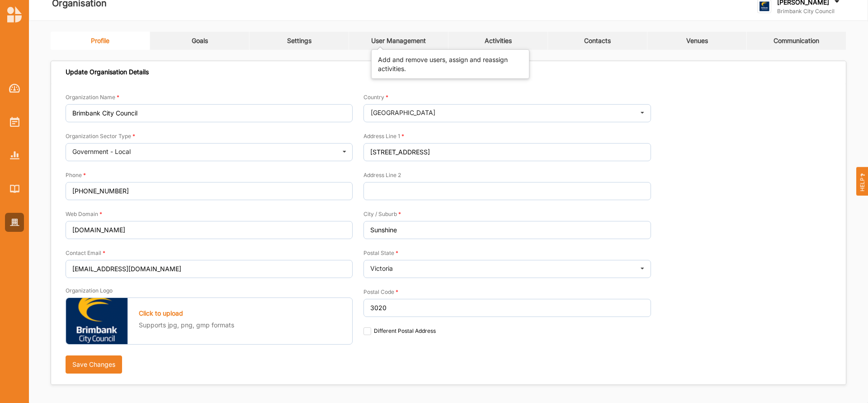 This screenshot has height=403, width=868. Describe the element at coordinates (86, 253) in the screenshot. I see `label: Contact Email` at that location.